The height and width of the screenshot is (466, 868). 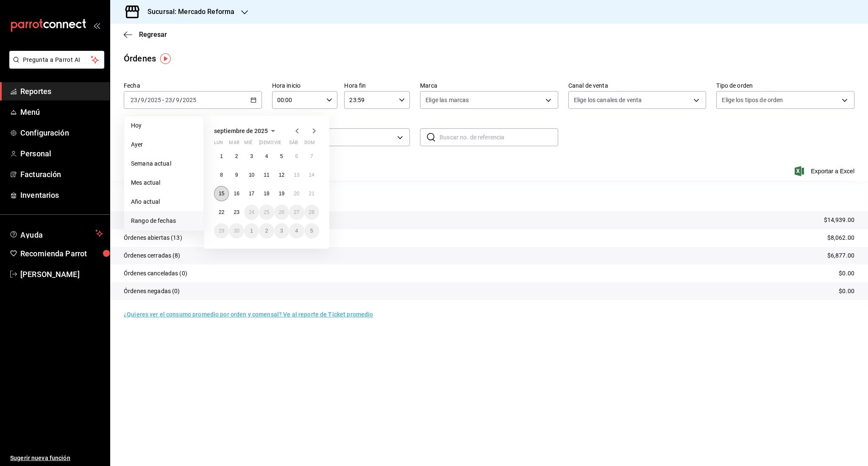 I want to click on abbr: 21 de septiembre de 2025, so click(x=312, y=194).